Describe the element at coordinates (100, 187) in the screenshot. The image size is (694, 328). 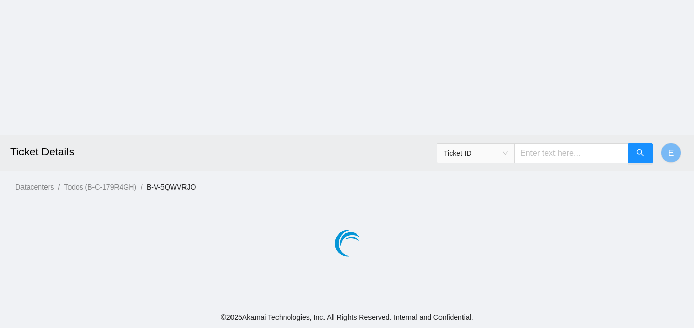
I see `a: Todos (B-C-179R4GH)` at that location.